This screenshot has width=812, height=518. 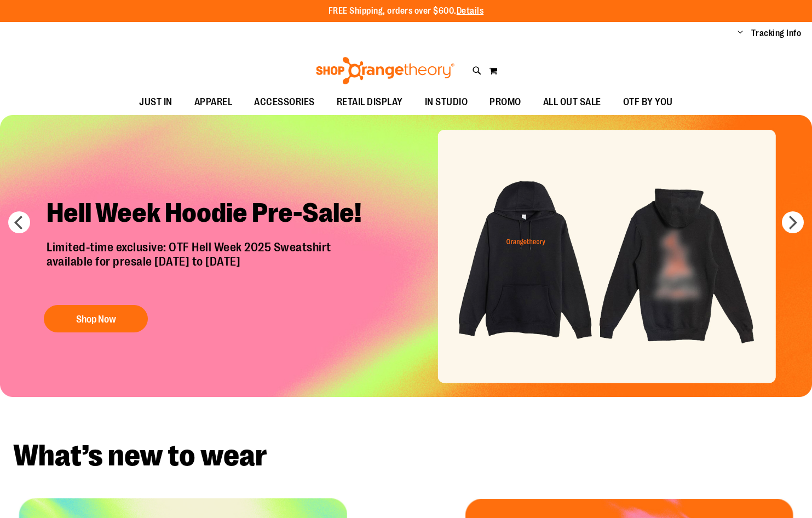 I want to click on button: prev, so click(x=19, y=223).